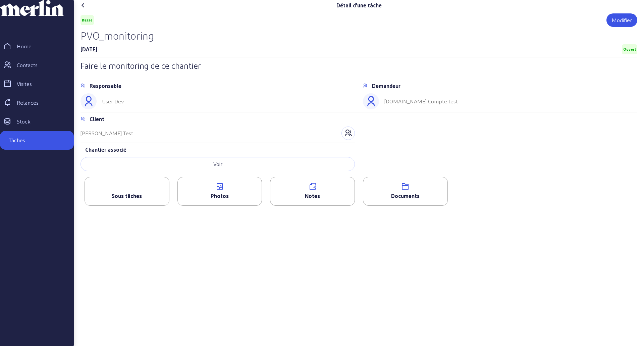 This screenshot has width=644, height=346. I want to click on span: Basse, so click(87, 20).